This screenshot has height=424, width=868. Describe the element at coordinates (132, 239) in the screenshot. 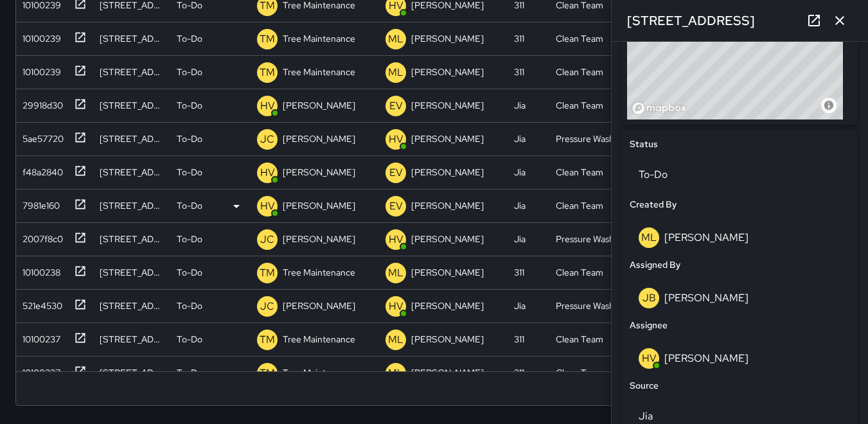

I see `div: 993 Mission Street` at that location.